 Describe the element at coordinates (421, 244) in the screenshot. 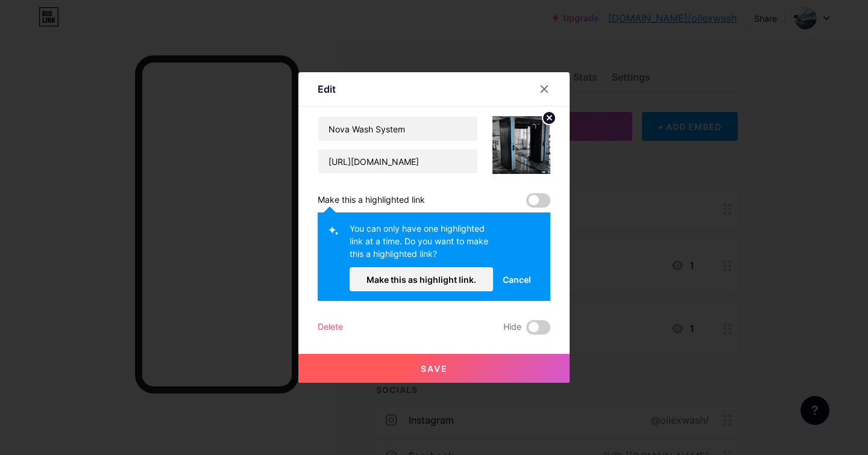

I see `div: You can only have one highlighted link at a time. Do you want to make this a highlighted link?` at that location.